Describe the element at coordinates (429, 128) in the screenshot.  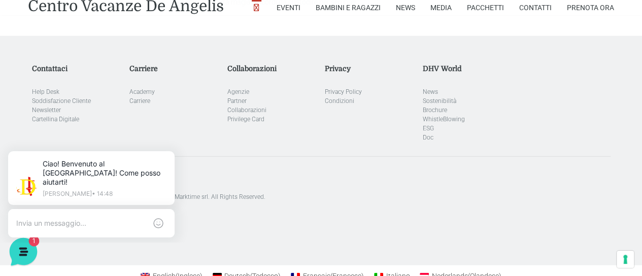
I see `a: ESG` at that location.